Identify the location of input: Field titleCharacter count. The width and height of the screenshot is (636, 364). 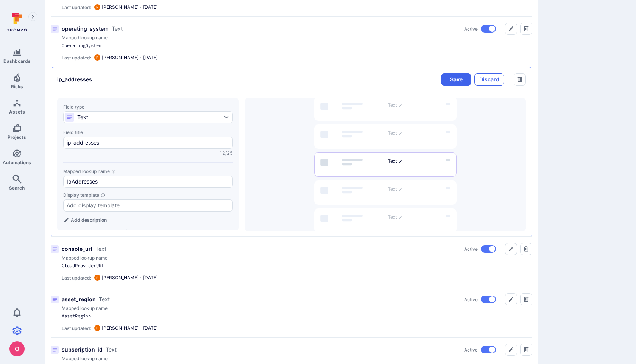
(148, 143).